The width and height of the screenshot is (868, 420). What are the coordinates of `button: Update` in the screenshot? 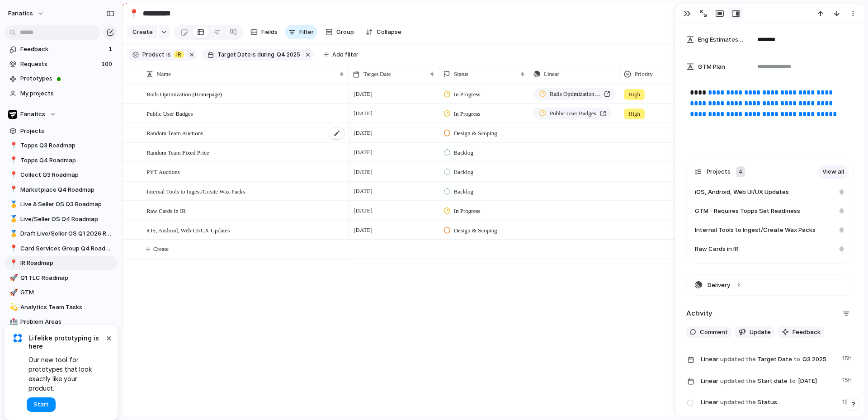 It's located at (754, 333).